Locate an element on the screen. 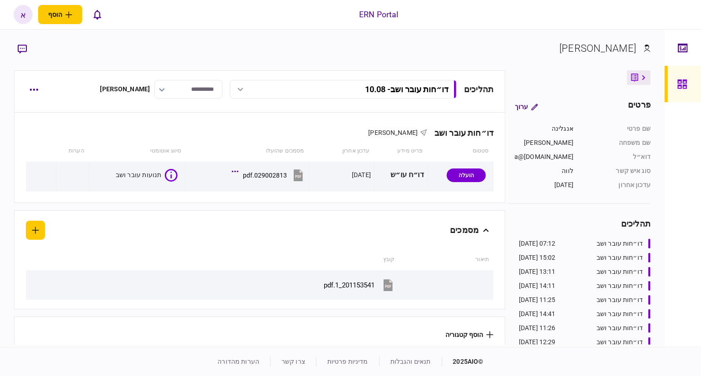 Image resolution: width=701 pixels, height=376 pixels. div: דו״חות עובר ושב - 10.08 is located at coordinates (407, 89).